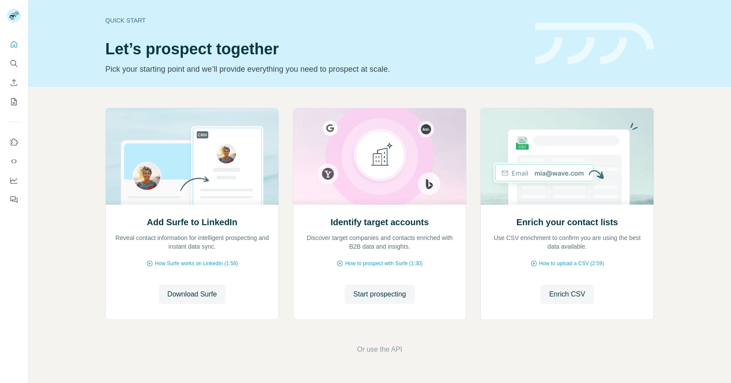 The height and width of the screenshot is (383, 731). I want to click on span: How to prospect with Surfe (1:30), so click(384, 264).